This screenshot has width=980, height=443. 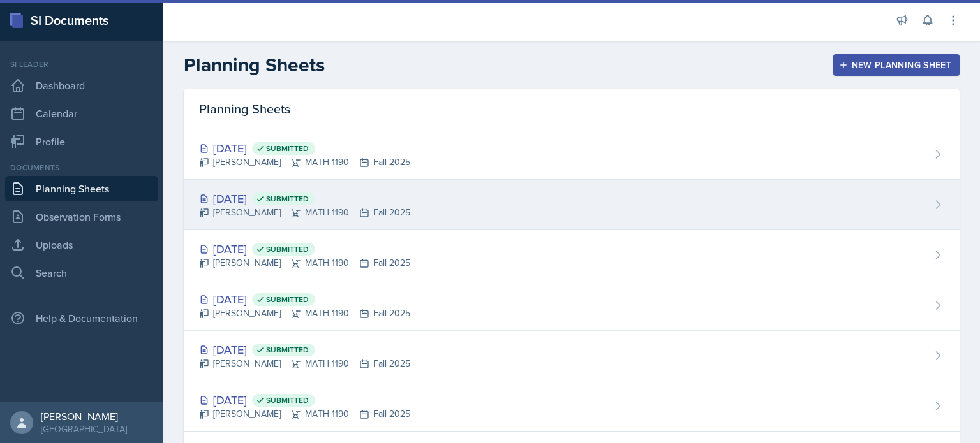 What do you see at coordinates (81, 245) in the screenshot?
I see `a: Uploads` at bounding box center [81, 245].